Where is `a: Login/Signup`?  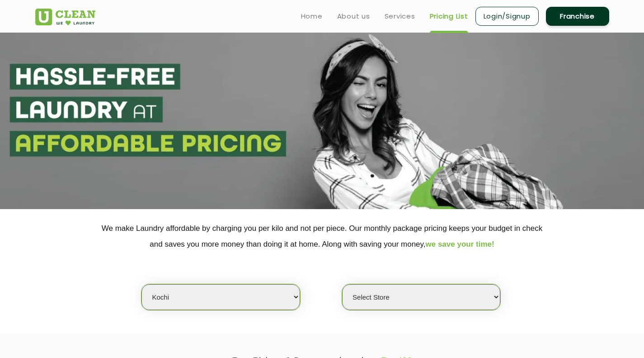 a: Login/Signup is located at coordinates (507, 16).